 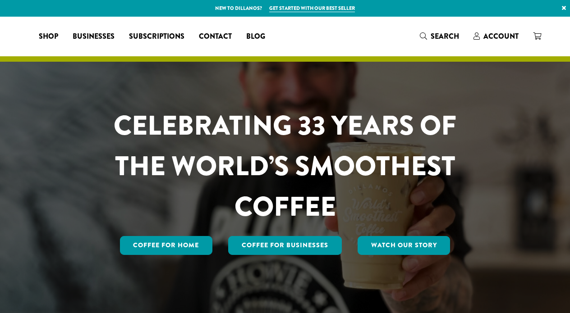 I want to click on span: Search, so click(x=444, y=36).